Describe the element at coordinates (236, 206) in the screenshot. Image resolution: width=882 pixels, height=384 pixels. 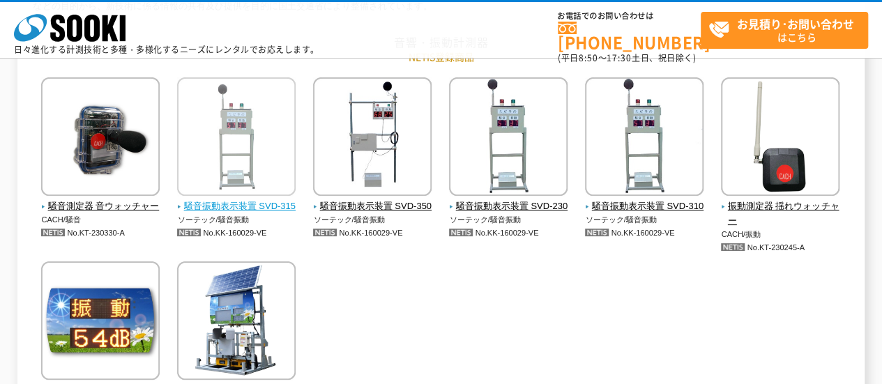
I see `span: 騒音振動表示装置 SVD-315` at that location.